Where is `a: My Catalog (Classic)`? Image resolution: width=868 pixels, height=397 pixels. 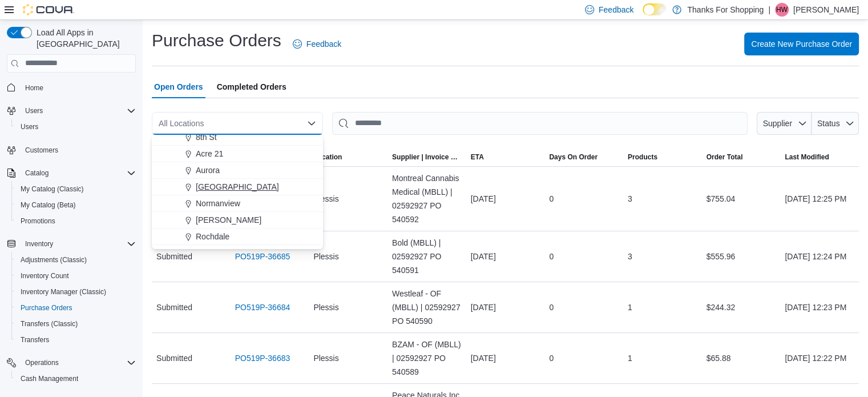 a: My Catalog (Classic) is located at coordinates (52, 189).